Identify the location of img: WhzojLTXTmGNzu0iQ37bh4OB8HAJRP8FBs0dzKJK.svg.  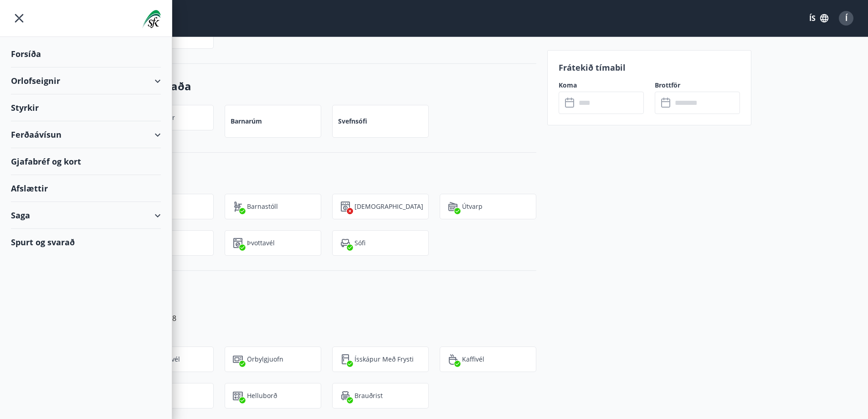
(238, 359).